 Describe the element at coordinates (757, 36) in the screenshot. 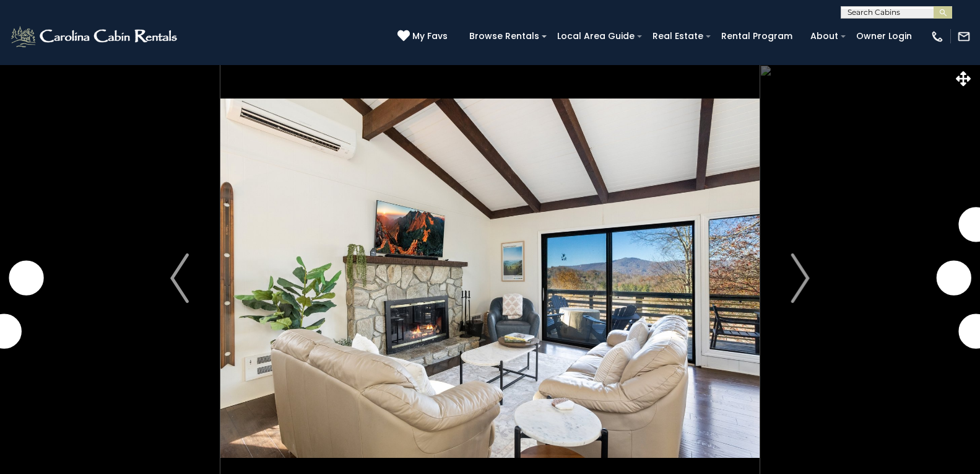

I see `a: Rental Program` at that location.